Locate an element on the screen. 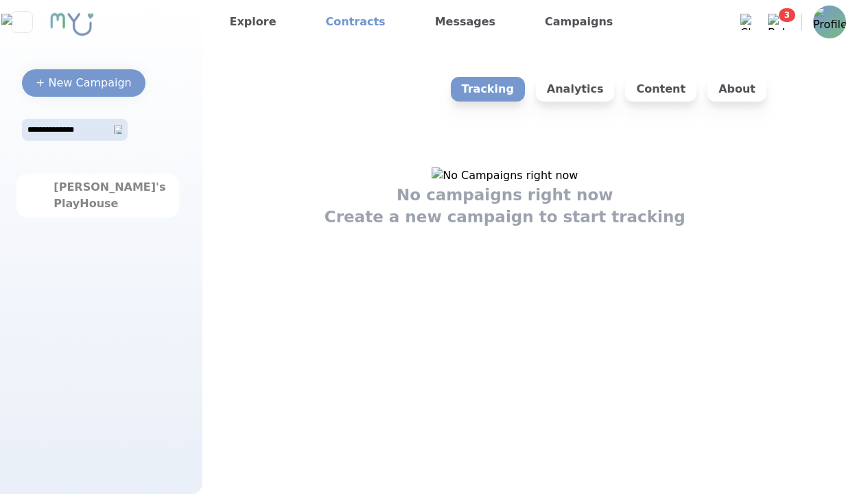 The height and width of the screenshot is (494, 868). a: Contracts is located at coordinates (356, 22).